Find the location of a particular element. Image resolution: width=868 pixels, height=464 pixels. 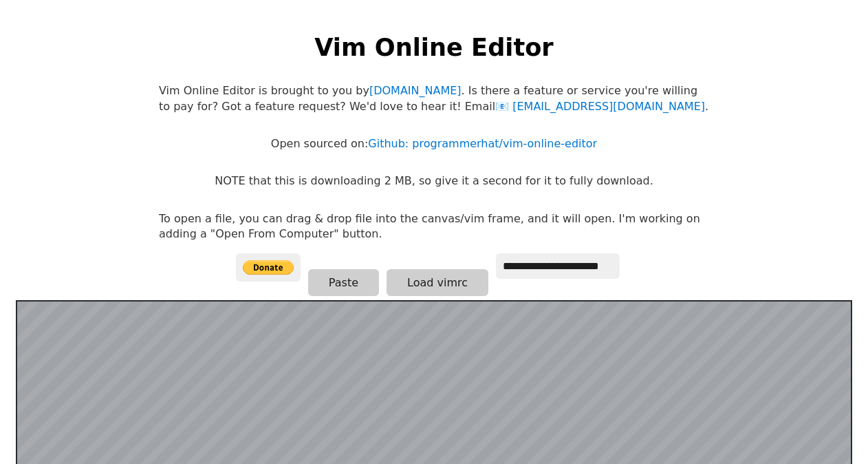

p: Vim Online Editor is brought to you by . Is there a feature or service you're willing to pay for?... is located at coordinates (434, 99).